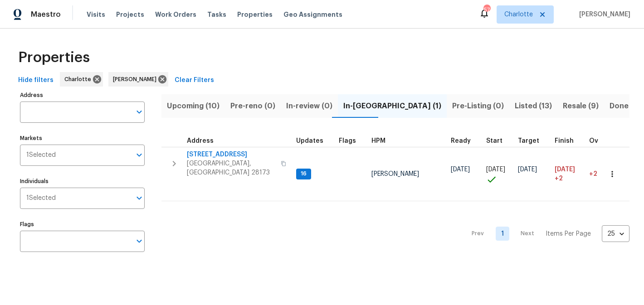  I want to click on button: Clear Filters, so click(194, 80).